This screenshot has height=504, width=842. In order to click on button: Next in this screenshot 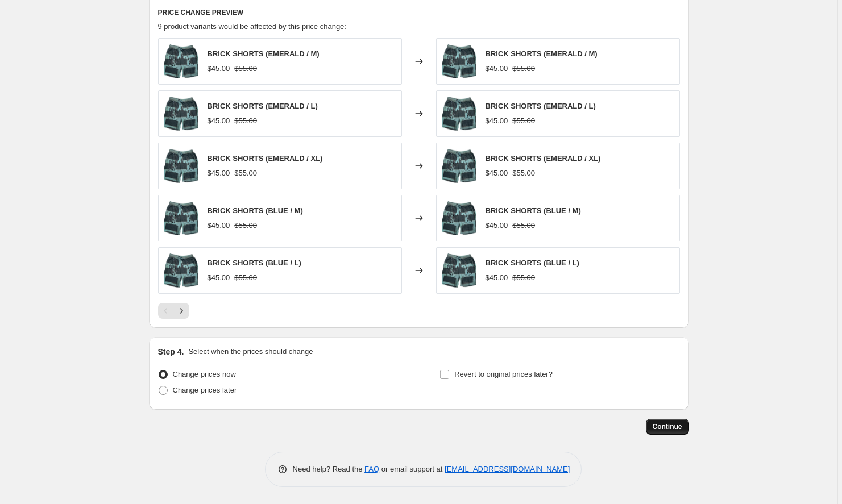, I will do `click(181, 311)`.